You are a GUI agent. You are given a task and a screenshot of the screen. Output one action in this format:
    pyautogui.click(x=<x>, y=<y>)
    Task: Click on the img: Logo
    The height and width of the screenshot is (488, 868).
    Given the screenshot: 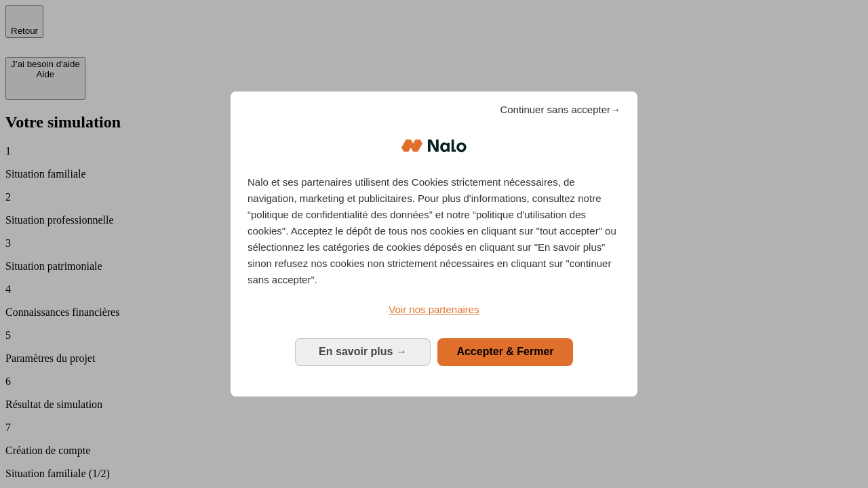 What is the action you would take?
    pyautogui.click(x=434, y=145)
    